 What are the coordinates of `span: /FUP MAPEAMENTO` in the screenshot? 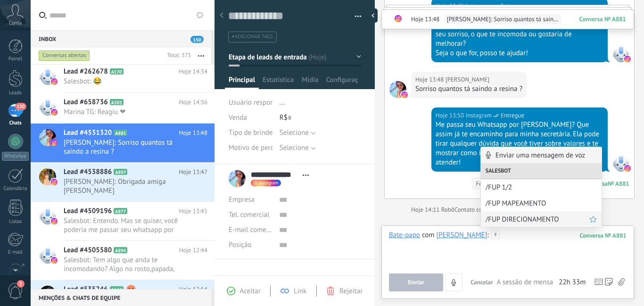 It's located at (541, 203).